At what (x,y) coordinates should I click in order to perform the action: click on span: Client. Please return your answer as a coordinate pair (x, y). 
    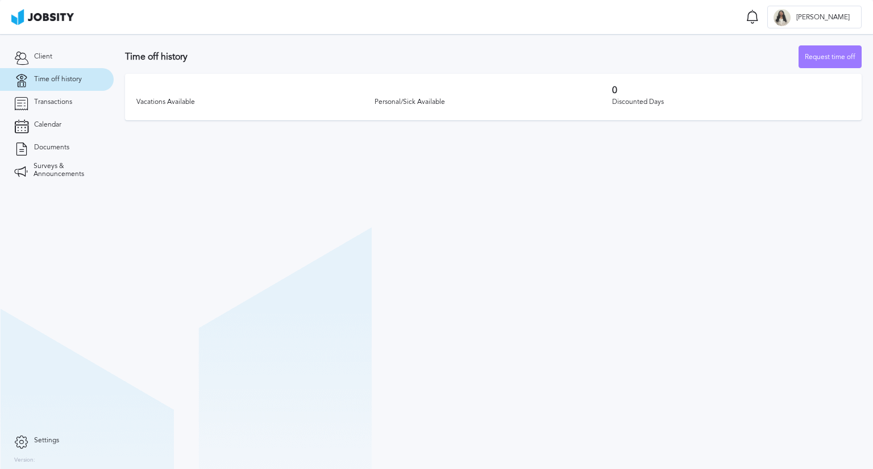
    Looking at the image, I should click on (43, 57).